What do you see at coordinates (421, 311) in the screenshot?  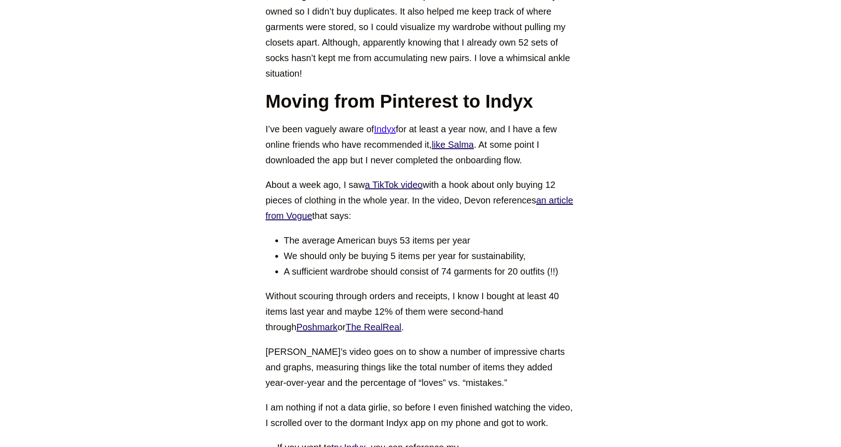 I see `p: Without scouring through orders and receipts, I know I bought at least 40 items last year and may...` at bounding box center [421, 311].